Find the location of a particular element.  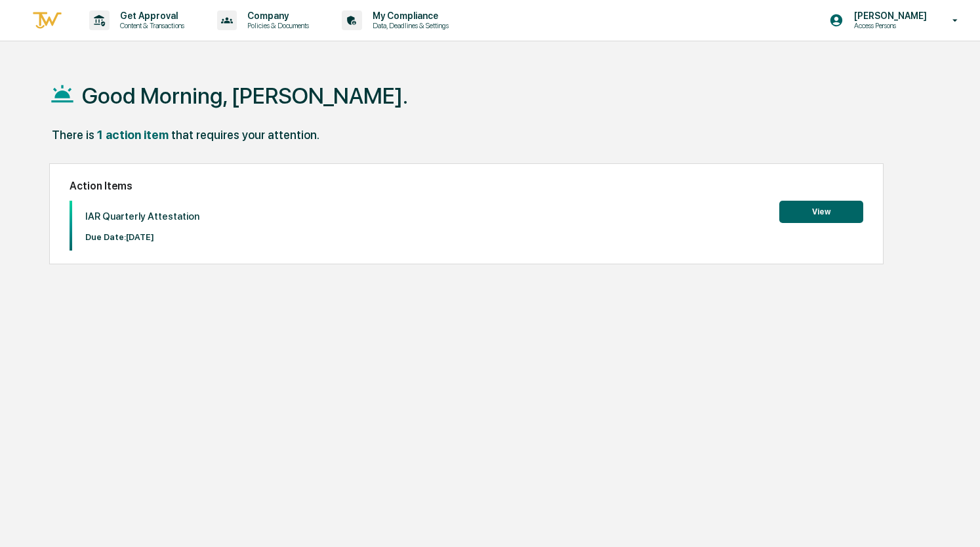

p: Policies & Documents is located at coordinates (277, 26).